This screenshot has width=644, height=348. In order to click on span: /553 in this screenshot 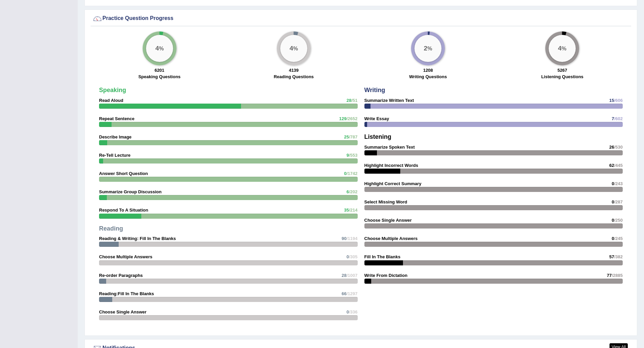, I will do `click(353, 155)`.